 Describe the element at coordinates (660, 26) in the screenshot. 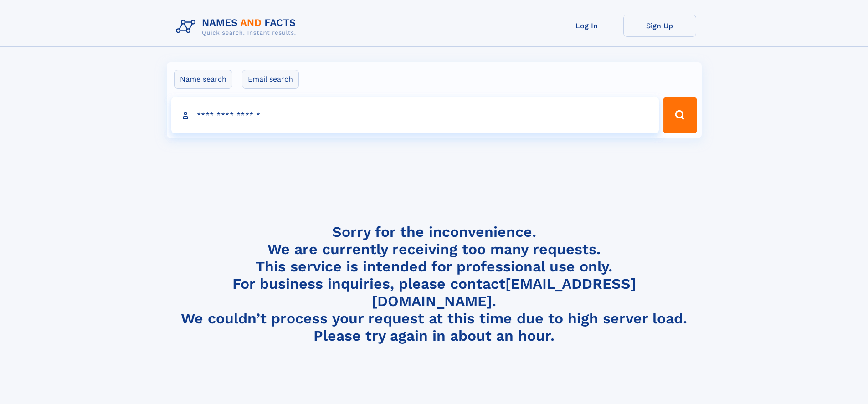

I see `a: Sign Up` at that location.